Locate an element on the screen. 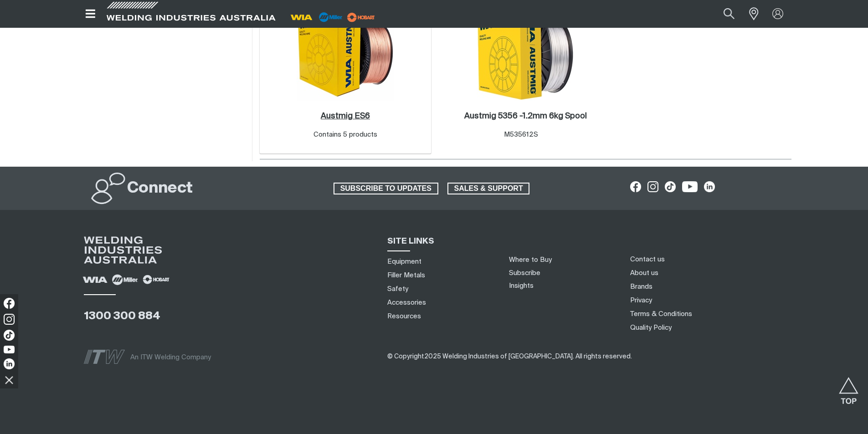 This screenshot has width=868, height=434. img: LinkedIn is located at coordinates (9, 364).